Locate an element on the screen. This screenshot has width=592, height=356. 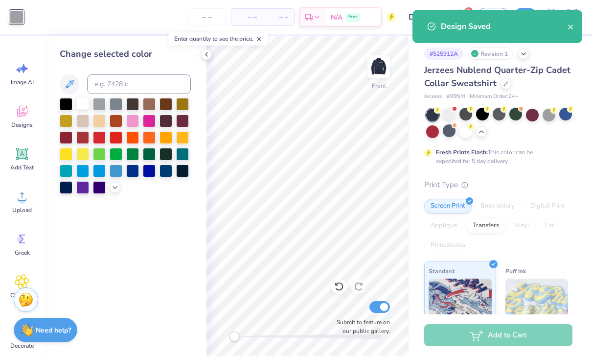
span: Standard is located at coordinates (442, 271).